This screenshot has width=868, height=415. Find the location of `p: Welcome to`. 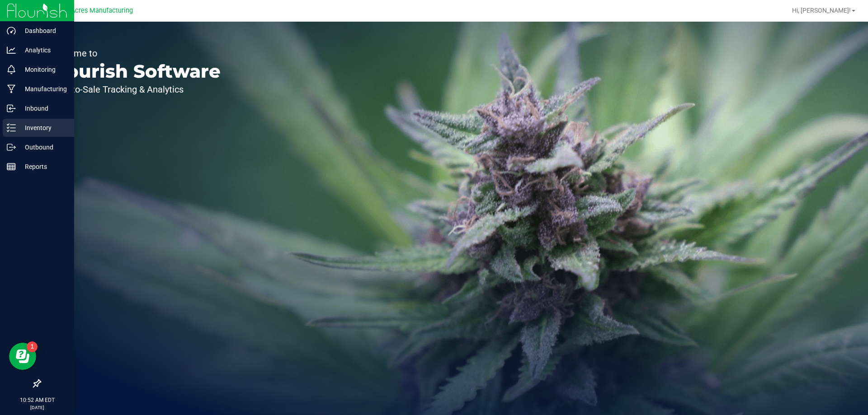

p: Welcome to is located at coordinates (135, 54).